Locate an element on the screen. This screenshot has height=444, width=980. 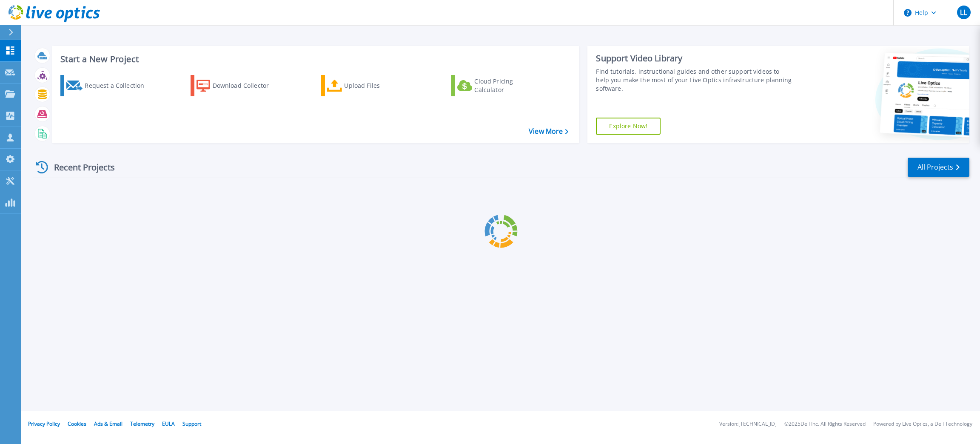
a: Cookies is located at coordinates (77, 423).